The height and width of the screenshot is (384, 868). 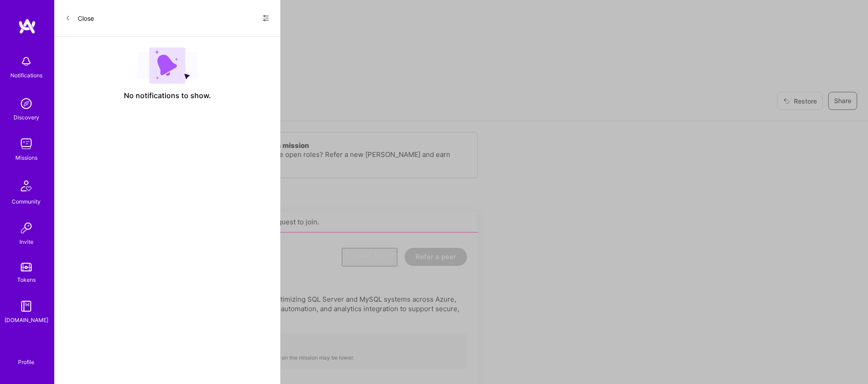 What do you see at coordinates (26, 357) in the screenshot?
I see `a: Profile` at bounding box center [26, 357].